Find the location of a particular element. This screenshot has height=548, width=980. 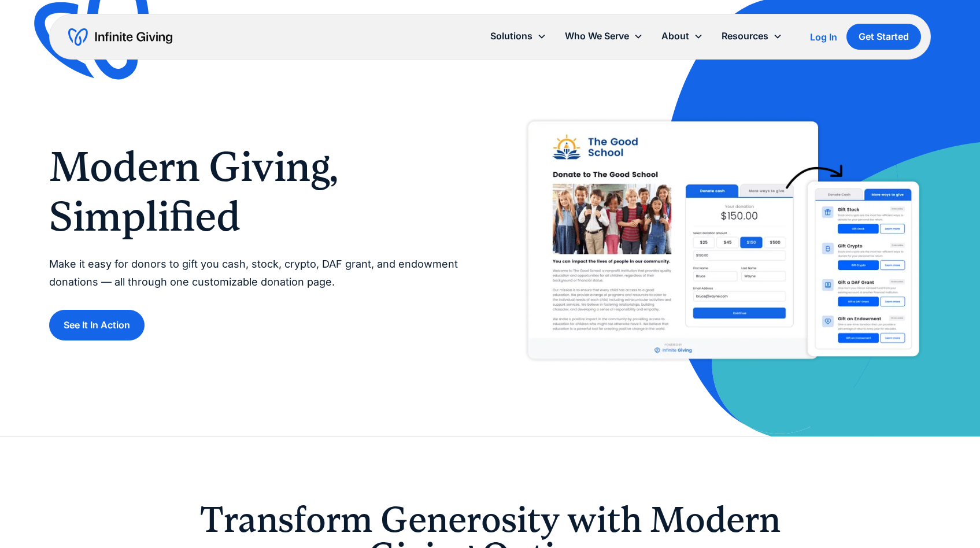

a: See It In Action is located at coordinates (97, 325).